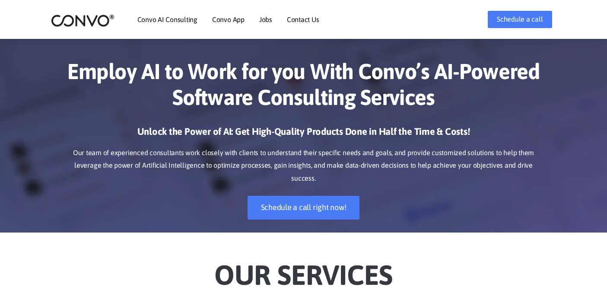 The height and width of the screenshot is (303, 607). Describe the element at coordinates (303, 19) in the screenshot. I see `a: Contact Us` at that location.